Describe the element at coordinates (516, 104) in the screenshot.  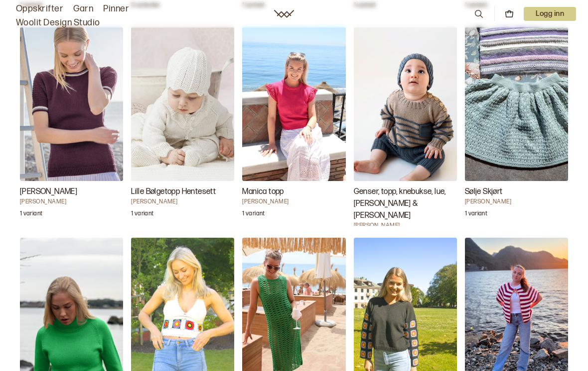
I see `img: Iselin HafseldSølje Skjørt` at that location.